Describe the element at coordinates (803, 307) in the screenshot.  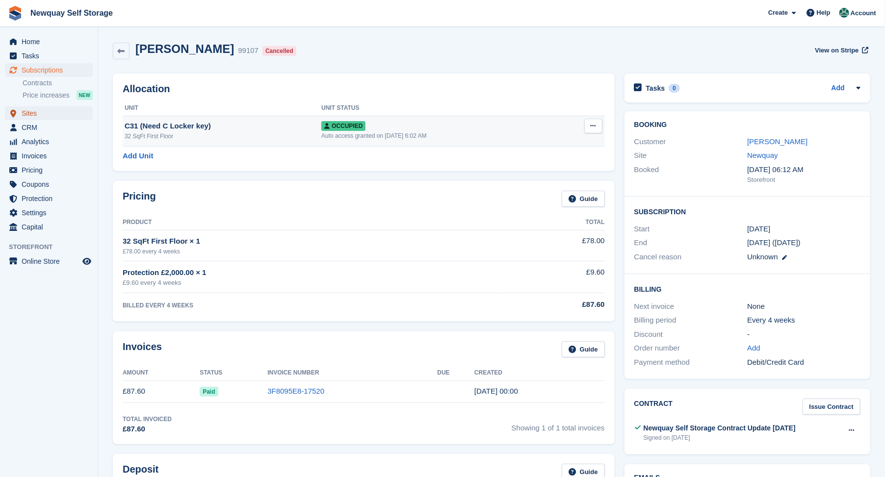
I see `div: None` at that location.